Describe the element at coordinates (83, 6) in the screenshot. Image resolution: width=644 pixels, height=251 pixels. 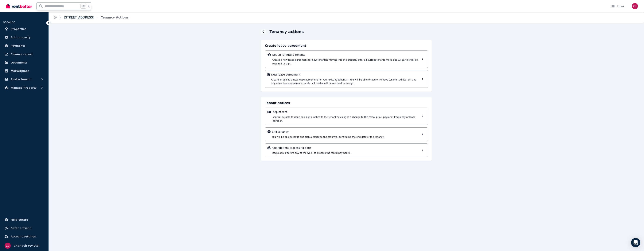
I see `span: Ctrl` at that location.